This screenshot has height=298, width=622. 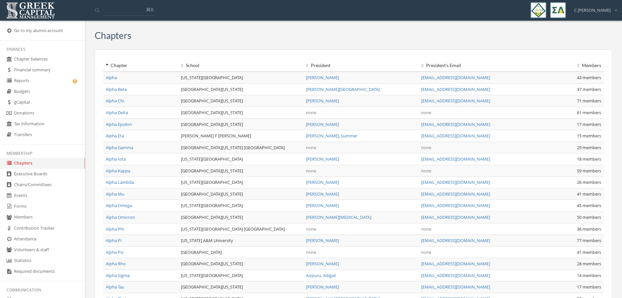 I want to click on a: Alpha Lambda, so click(x=120, y=182).